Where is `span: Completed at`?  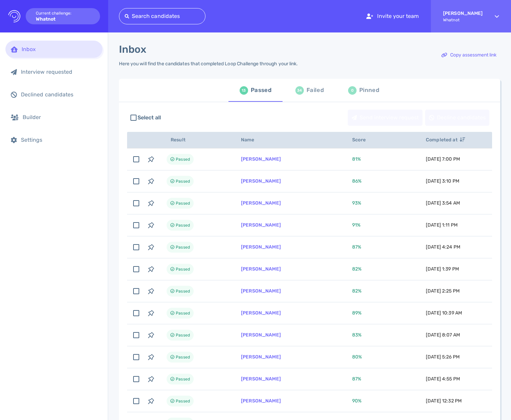 span: Completed at is located at coordinates (446, 140).